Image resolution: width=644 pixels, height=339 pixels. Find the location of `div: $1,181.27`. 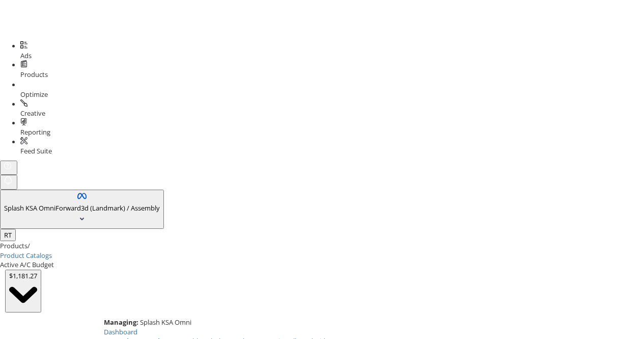

div: $1,181.27 is located at coordinates (23, 276).